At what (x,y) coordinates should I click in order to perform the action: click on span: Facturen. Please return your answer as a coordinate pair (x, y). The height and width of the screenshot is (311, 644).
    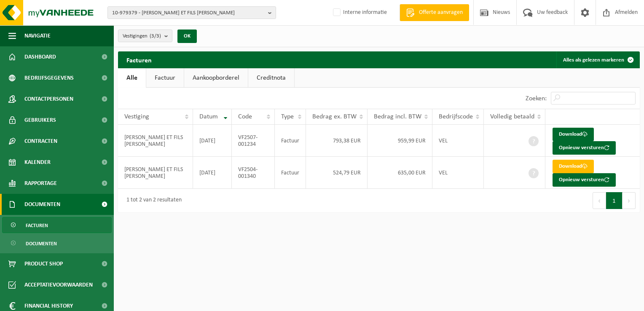
    Looking at the image, I should click on (37, 225).